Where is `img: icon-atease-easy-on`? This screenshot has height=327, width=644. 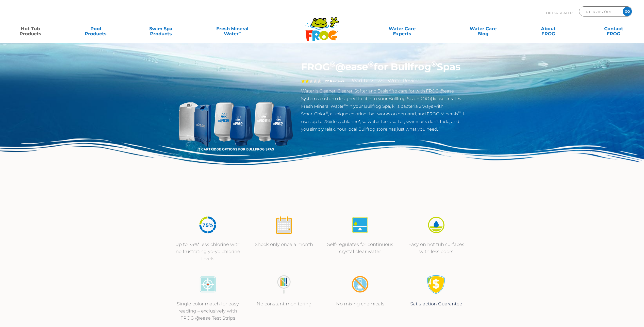 img: icon-atease-easy-on is located at coordinates (436, 225).